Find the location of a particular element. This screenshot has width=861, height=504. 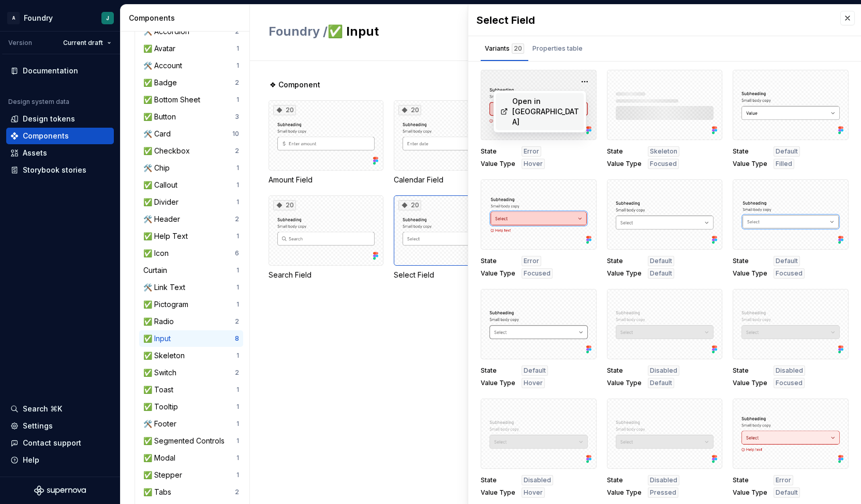

div: ✅ Pictogram is located at coordinates (168, 304).